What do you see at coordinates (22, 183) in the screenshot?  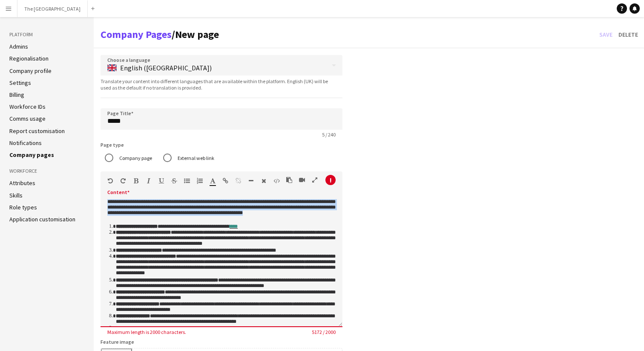 I see `a: Attributes` at bounding box center [22, 183].